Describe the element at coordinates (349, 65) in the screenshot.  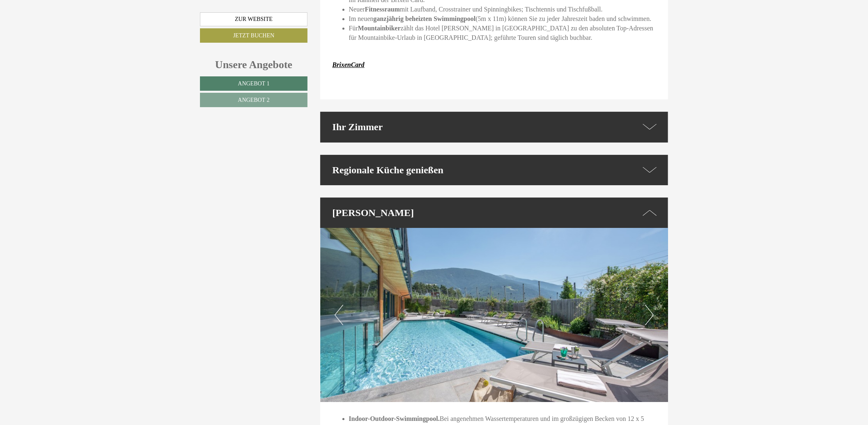
I see `strong: BrixenCard` at that location.